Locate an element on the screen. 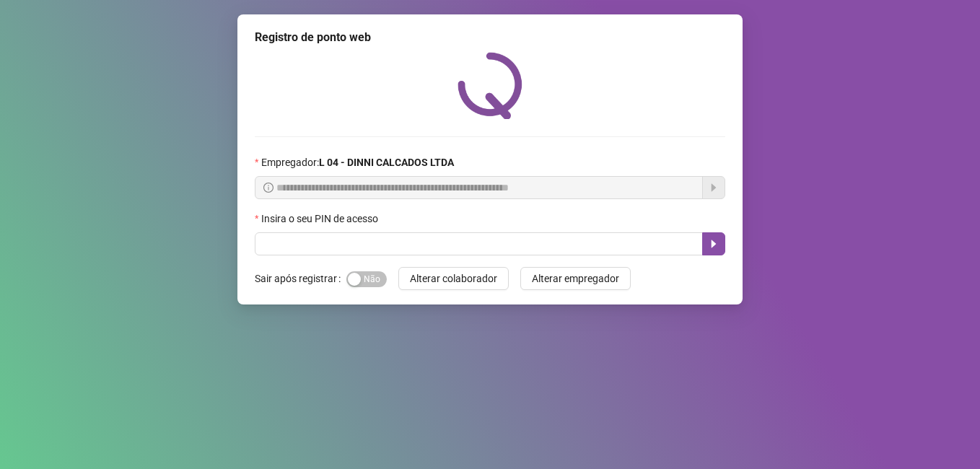  button: Alterar colaborador is located at coordinates (453, 278).